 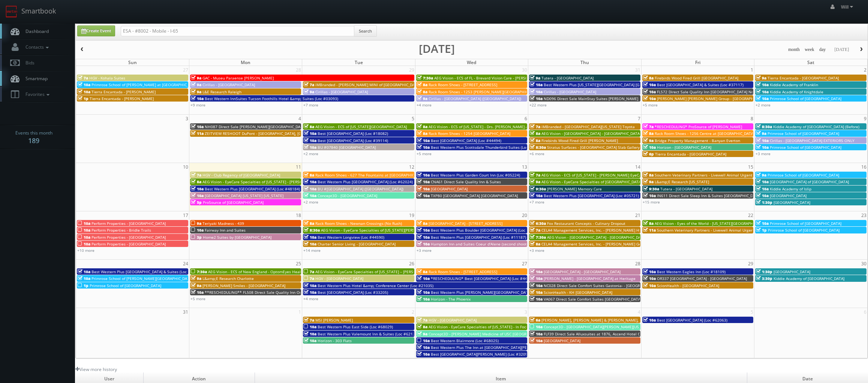 What do you see at coordinates (34, 79) in the screenshot?
I see `span: Smartmap` at bounding box center [34, 79].